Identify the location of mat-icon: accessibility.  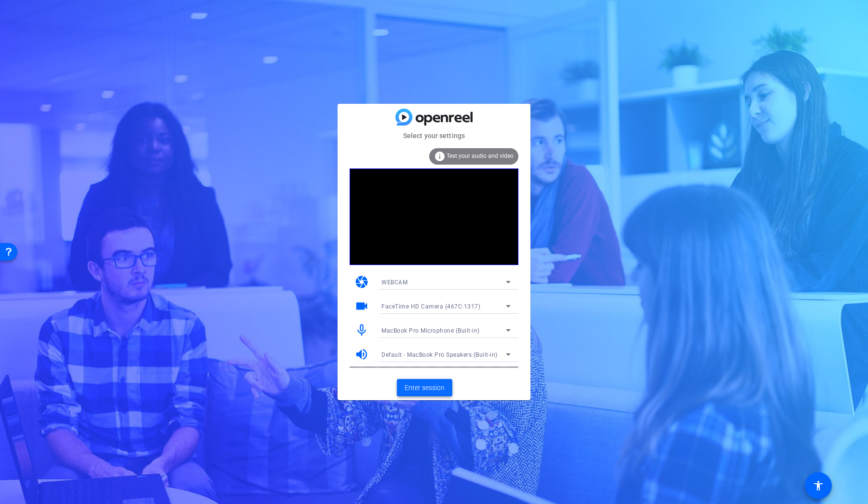
(818, 485).